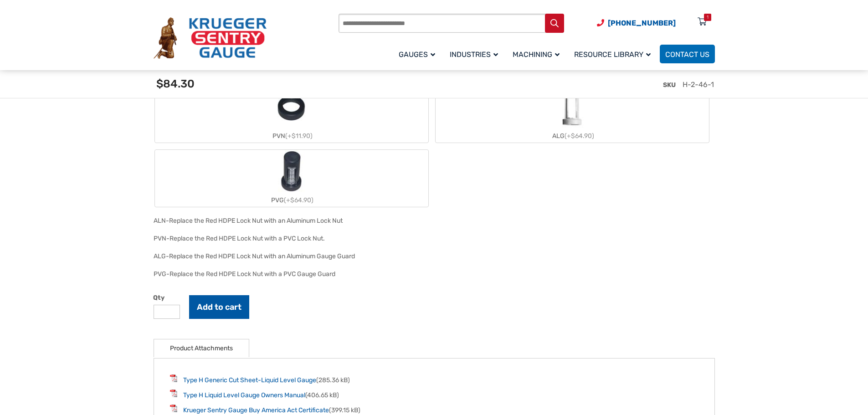  I want to click on a: Phone Number (920) 434-8860, so click(636, 23).